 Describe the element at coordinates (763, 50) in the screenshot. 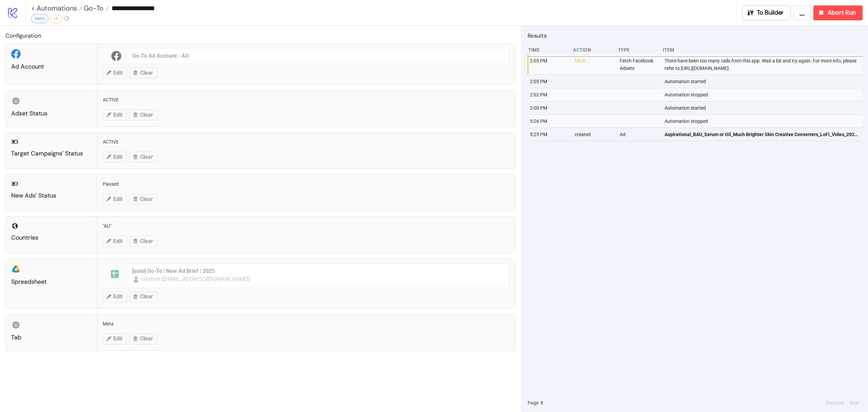

I see `div: Item` at that location.